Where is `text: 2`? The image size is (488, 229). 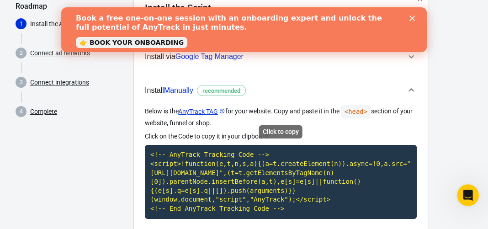 text: 2 is located at coordinates (21, 53).